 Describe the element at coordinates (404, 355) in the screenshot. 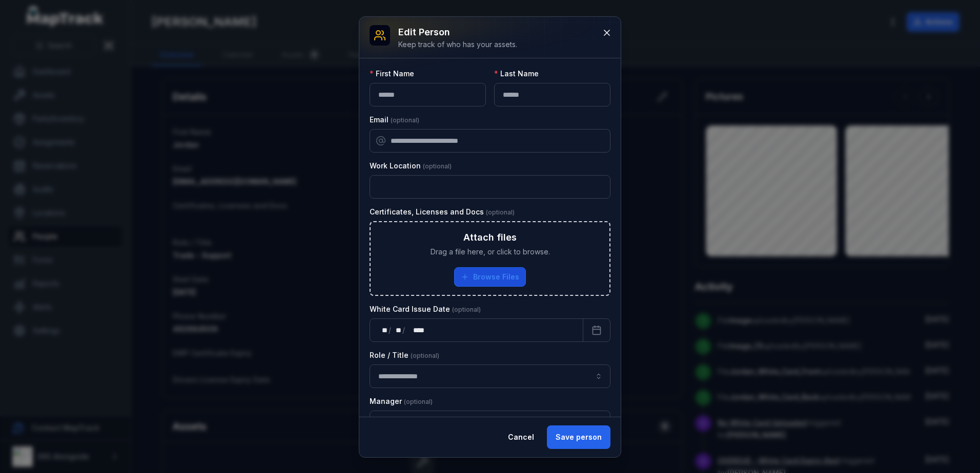

I see `label: Role / Title` at that location.